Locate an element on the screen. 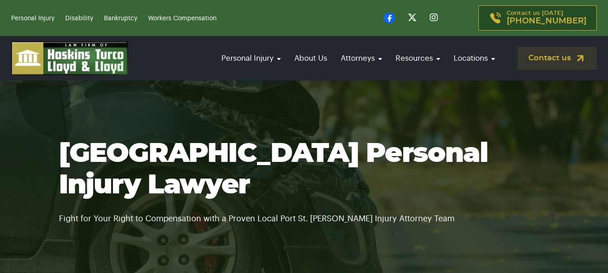  a: Disability is located at coordinates (79, 18).